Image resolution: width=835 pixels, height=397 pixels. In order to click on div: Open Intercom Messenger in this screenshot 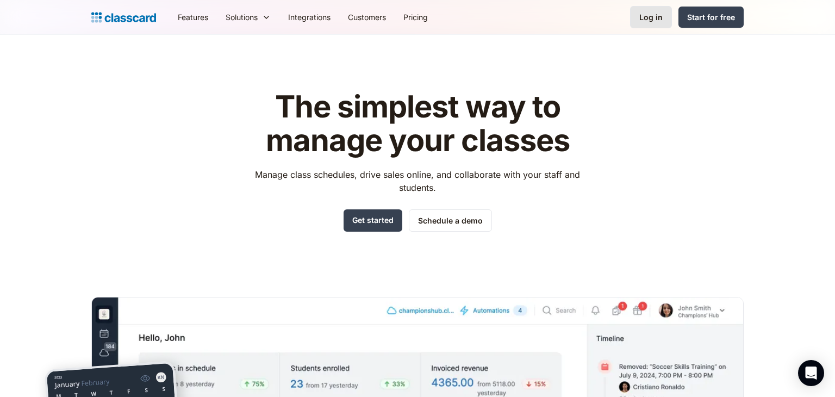, I will do `click(811, 373)`.